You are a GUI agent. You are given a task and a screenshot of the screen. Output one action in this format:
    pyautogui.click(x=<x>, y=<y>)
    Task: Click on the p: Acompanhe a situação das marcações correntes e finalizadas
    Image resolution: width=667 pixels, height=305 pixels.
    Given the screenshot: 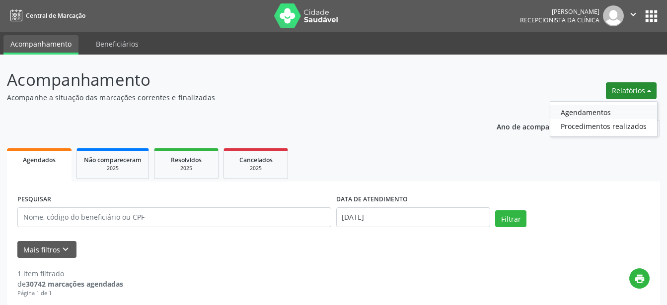 What is the action you would take?
    pyautogui.click(x=235, y=97)
    